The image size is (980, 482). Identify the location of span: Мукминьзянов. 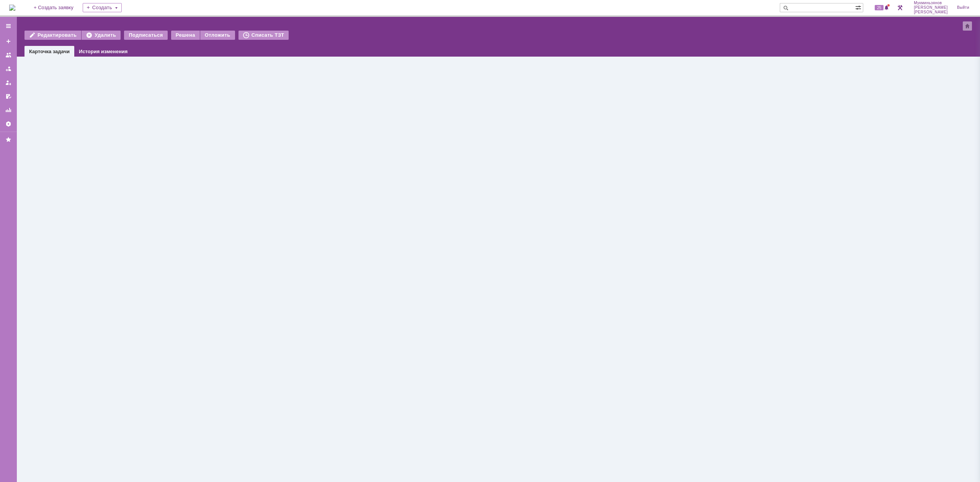
(931, 3).